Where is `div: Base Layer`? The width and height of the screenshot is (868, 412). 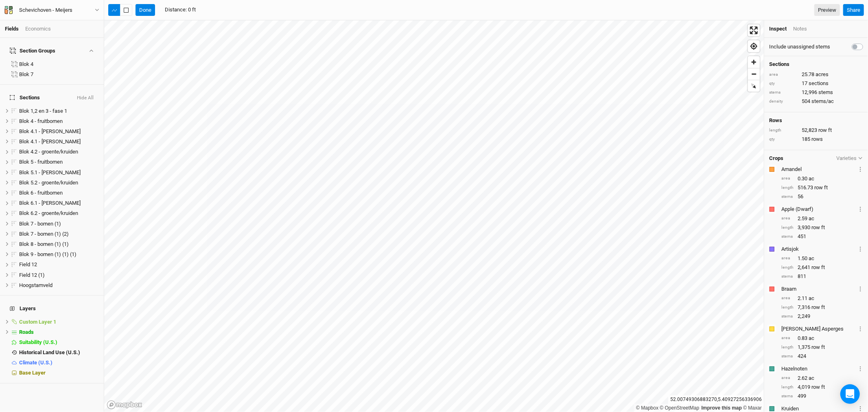
div: Base Layer is located at coordinates (59, 373).